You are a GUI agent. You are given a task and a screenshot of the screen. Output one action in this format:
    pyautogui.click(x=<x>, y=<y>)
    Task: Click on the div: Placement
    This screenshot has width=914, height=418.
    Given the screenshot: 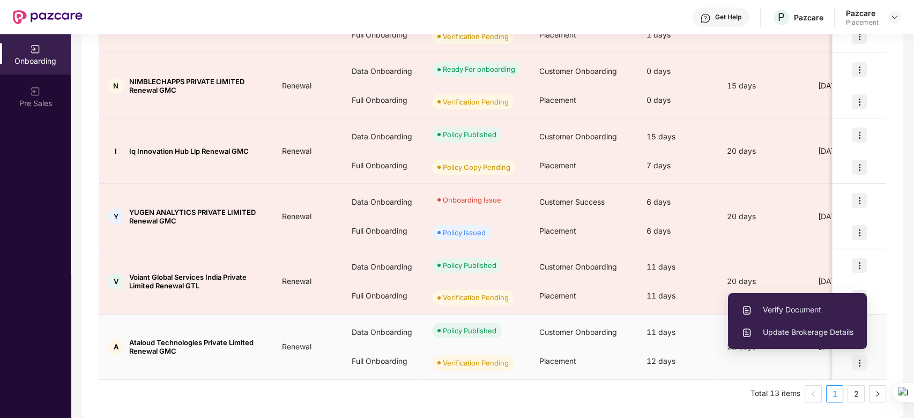 What is the action you would take?
    pyautogui.click(x=862, y=23)
    